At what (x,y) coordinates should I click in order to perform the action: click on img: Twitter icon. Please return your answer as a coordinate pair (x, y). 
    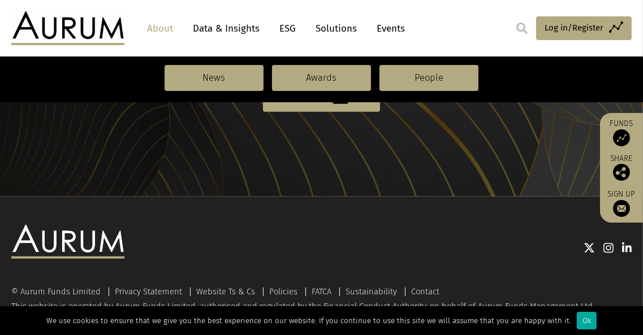
    Looking at the image, I should click on (589, 248).